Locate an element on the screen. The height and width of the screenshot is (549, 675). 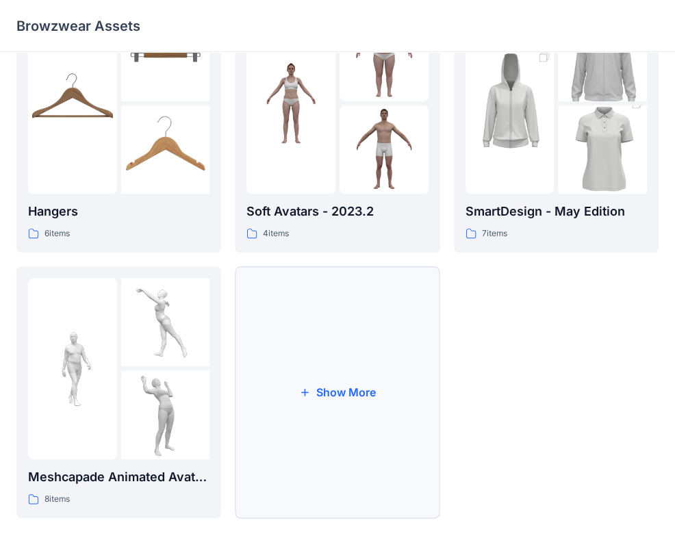
button: Show More is located at coordinates (337, 392).